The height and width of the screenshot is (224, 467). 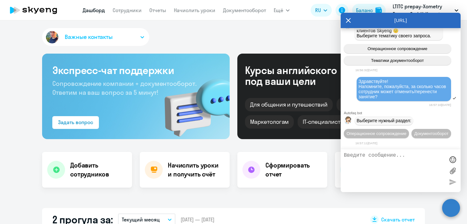 What do you see at coordinates (269, 122) in the screenshot?
I see `div: Маркетологам` at bounding box center [269, 122].